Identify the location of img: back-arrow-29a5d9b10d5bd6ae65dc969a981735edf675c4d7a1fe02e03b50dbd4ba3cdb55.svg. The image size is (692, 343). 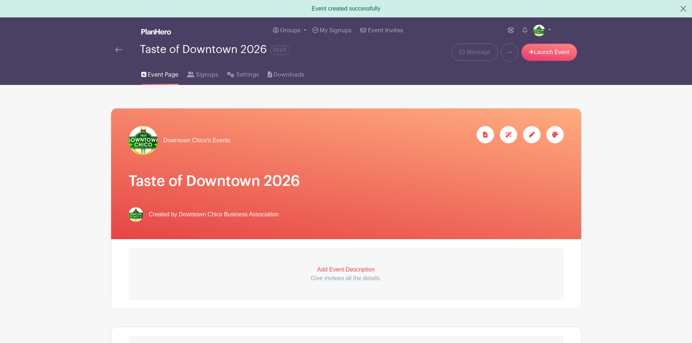
(119, 50).